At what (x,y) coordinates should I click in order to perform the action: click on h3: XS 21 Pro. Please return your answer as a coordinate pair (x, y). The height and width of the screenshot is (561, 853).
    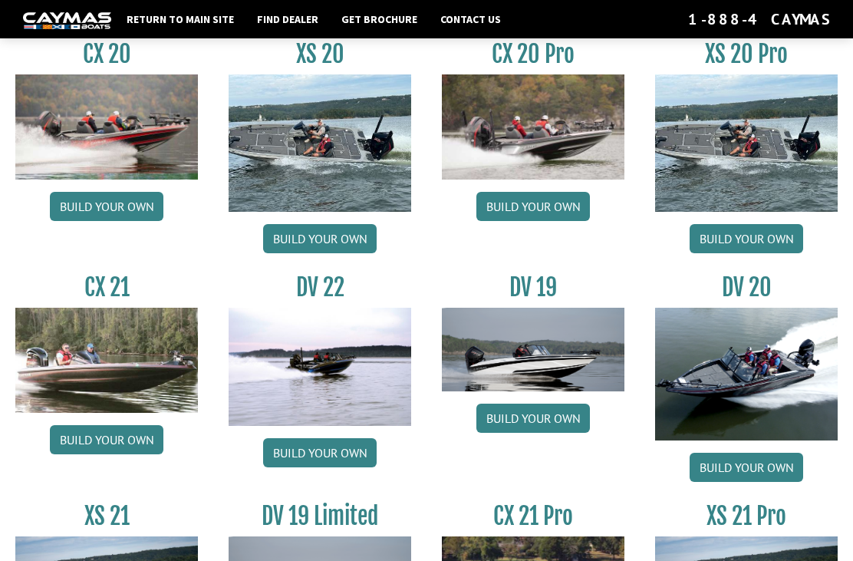
    Looking at the image, I should click on (747, 516).